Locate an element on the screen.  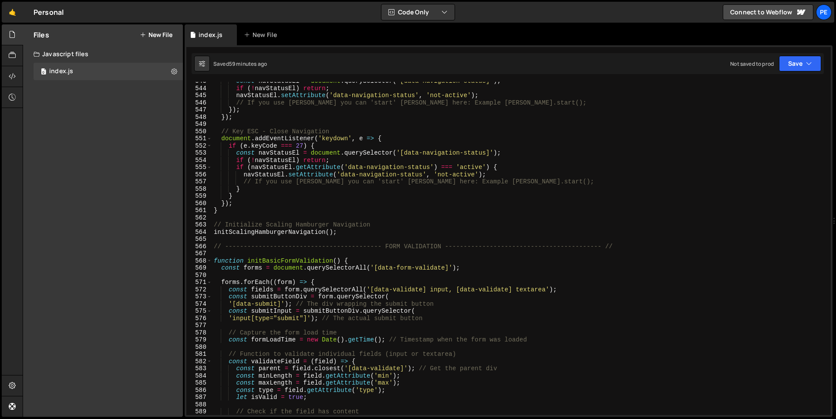
div: 551 is located at coordinates (199, 138).